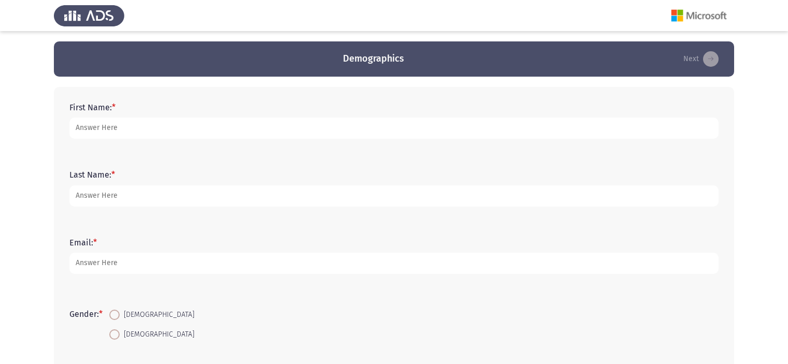  I want to click on label: Email:, so click(83, 243).